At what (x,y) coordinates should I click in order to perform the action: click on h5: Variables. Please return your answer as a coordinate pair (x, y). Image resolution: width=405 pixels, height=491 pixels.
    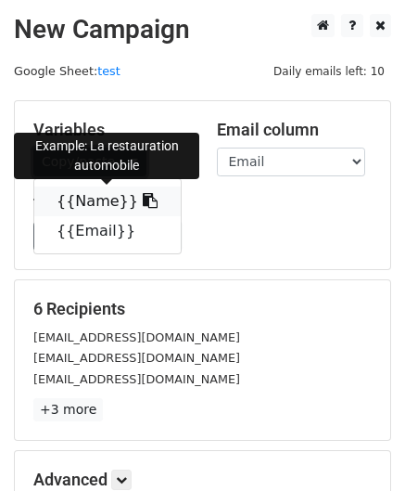
    Looking at the image, I should click on (111, 130).